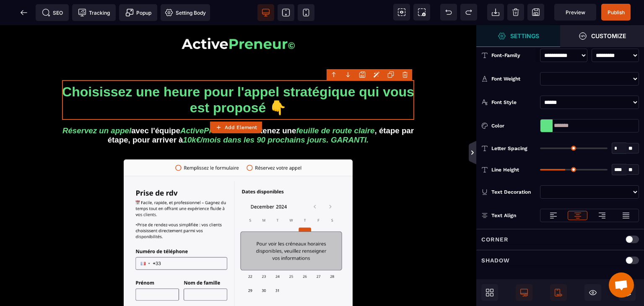 This screenshot has width=644, height=306. I want to click on strong: Customize, so click(608, 36).